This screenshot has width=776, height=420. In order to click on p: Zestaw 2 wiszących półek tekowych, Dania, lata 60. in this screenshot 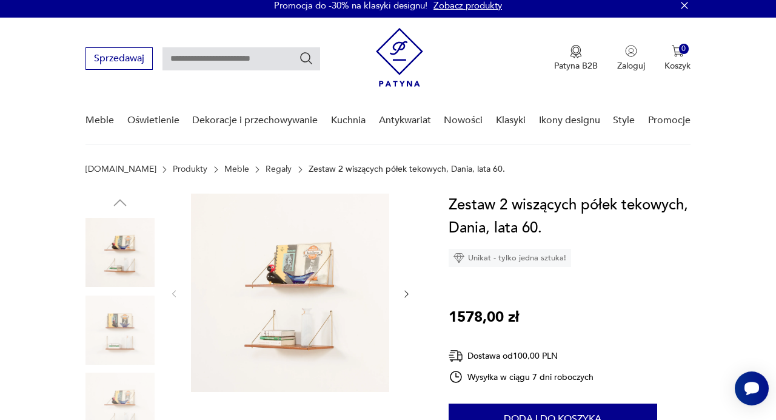, I will do `click(407, 169)`.